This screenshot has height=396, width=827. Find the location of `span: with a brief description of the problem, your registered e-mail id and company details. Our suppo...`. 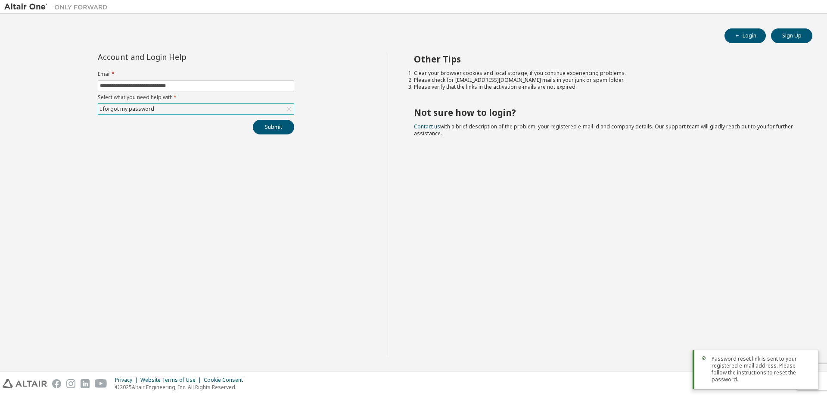

span: with a brief description of the problem, your registered e-mail id and company details. Our suppo... is located at coordinates (603, 130).